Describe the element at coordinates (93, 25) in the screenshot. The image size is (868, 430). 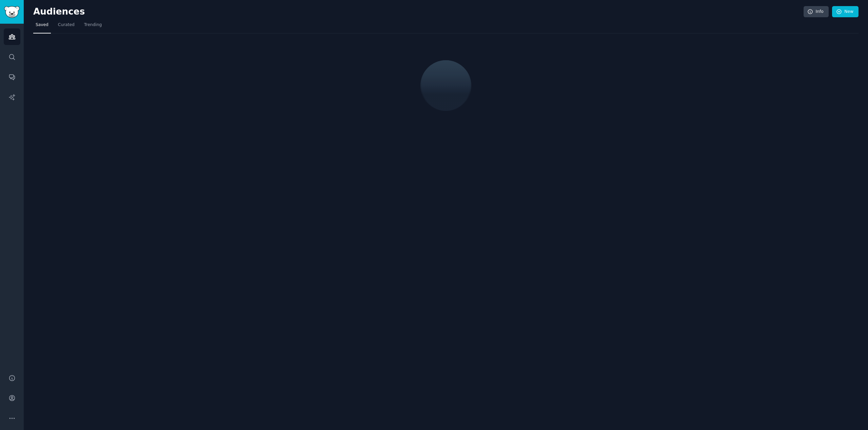
I see `span: Trending` at that location.